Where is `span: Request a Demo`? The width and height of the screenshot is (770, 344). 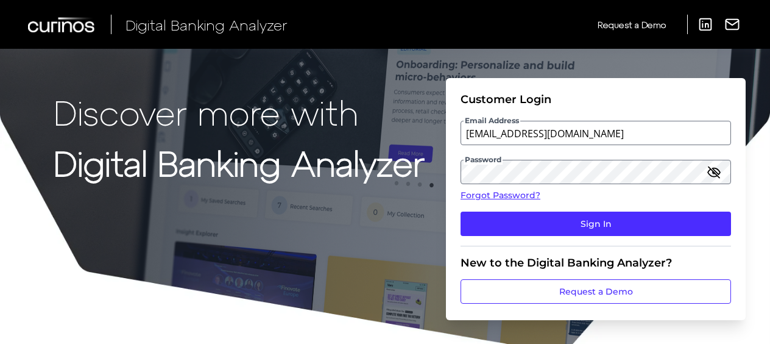 span: Request a Demo is located at coordinates (632, 24).